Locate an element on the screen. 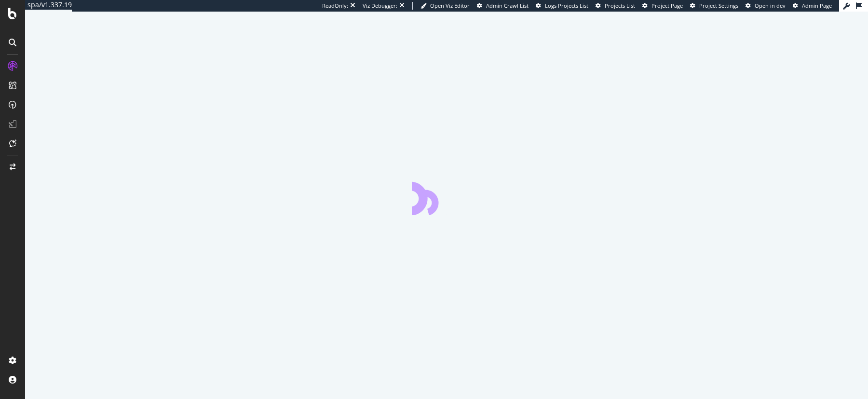 The height and width of the screenshot is (399, 868). a: Open in dev is located at coordinates (765, 6).